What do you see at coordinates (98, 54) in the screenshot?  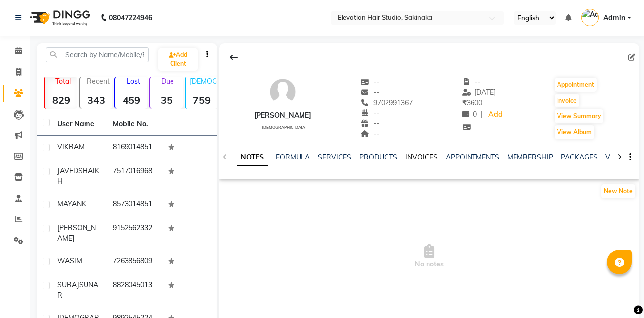 I see `input: Search by Name/Mobile/Email/Code` at bounding box center [98, 54].